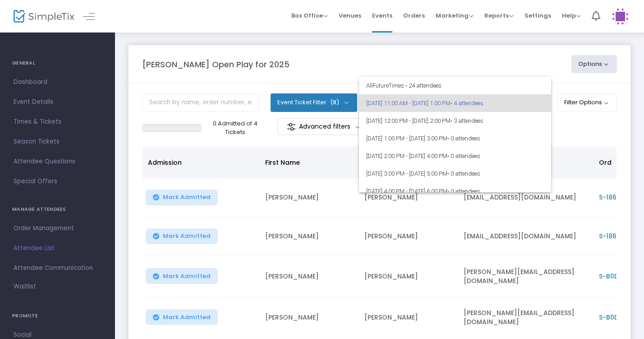  Describe the element at coordinates (455, 85) in the screenshot. I see `span: All Future Times • 24 attendees` at that location.